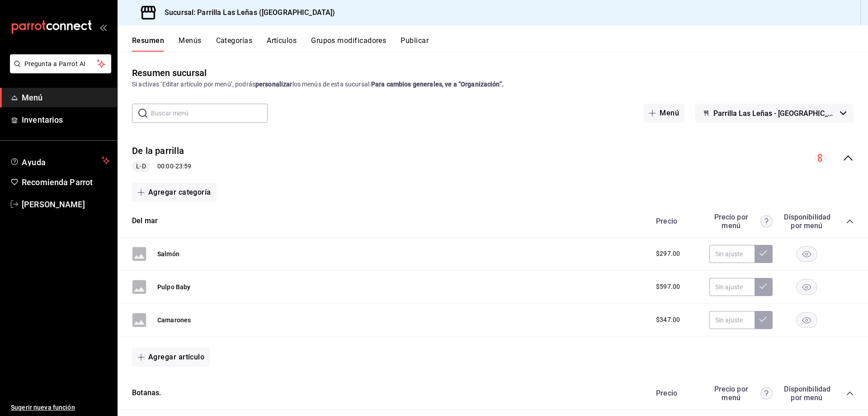  I want to click on span: L-D, so click(141, 166).